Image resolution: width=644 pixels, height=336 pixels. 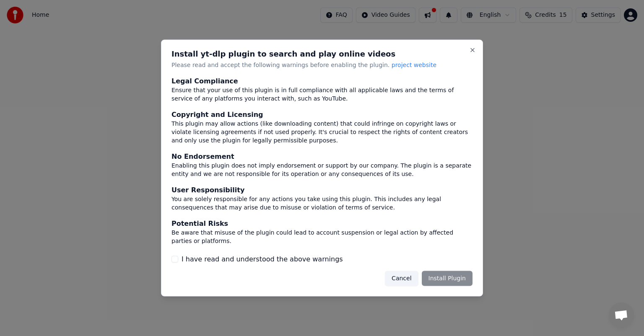 What do you see at coordinates (322, 132) in the screenshot?
I see `div: This plugin may allow actions (like downloading content) that could infringe on copyright laws or...` at bounding box center [322, 132].